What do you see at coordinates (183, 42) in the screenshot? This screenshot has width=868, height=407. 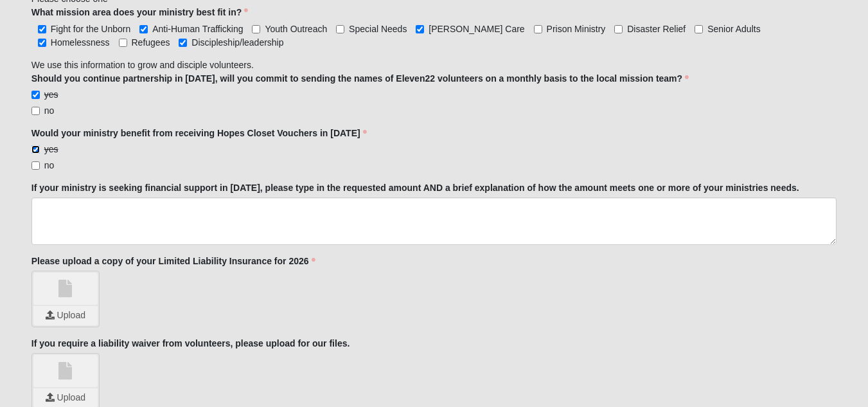 I see `input: Discipleship/leadership` at bounding box center [183, 42].